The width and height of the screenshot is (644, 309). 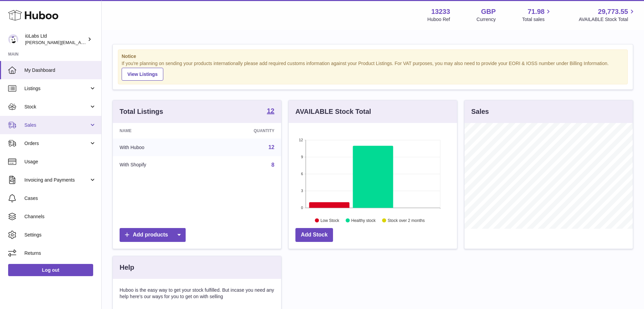 I want to click on strong: 13233, so click(x=441, y=12).